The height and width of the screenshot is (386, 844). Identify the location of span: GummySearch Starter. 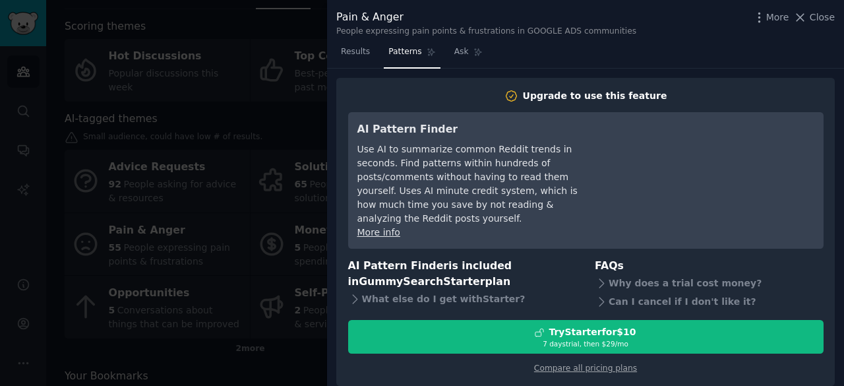
(421, 281).